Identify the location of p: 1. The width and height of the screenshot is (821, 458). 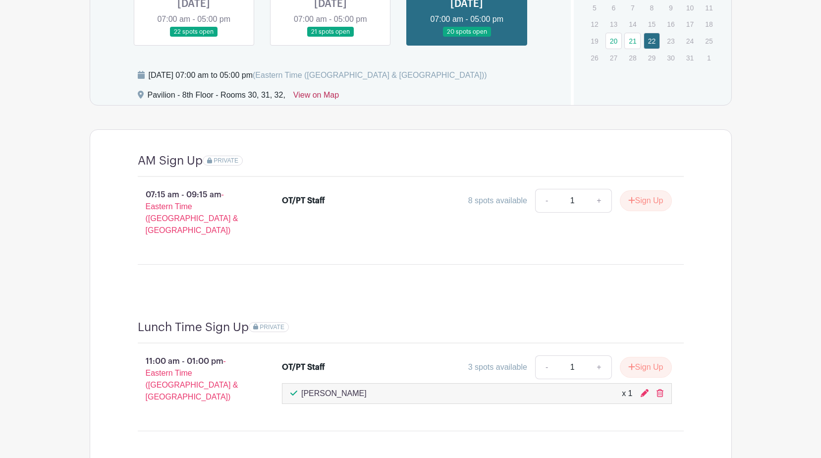
(708, 57).